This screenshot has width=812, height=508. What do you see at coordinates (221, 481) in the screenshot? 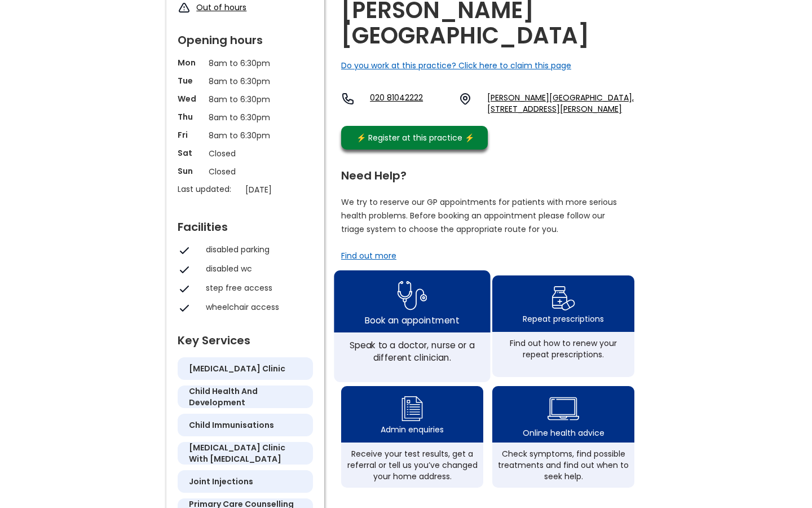
I see `h5: joint injections` at bounding box center [221, 481].